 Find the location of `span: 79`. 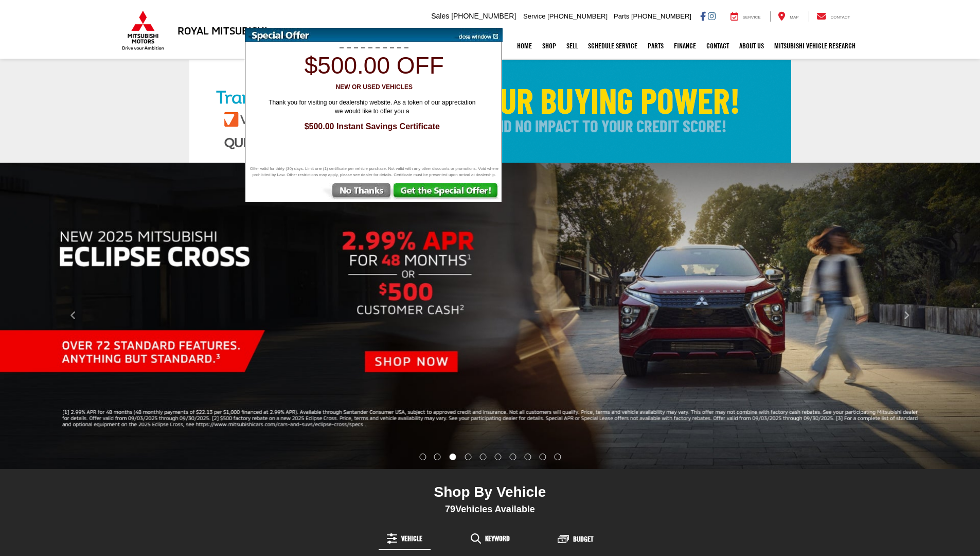

span: 79 is located at coordinates (450, 510).